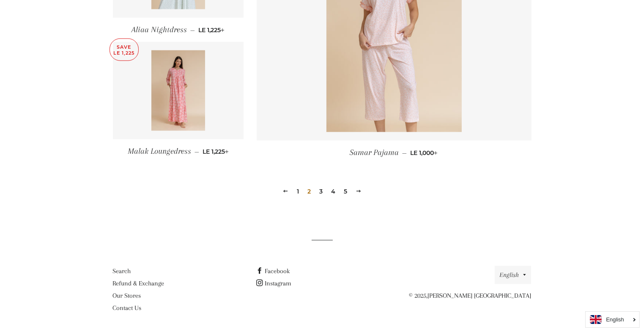 The width and height of the screenshot is (644, 332). I want to click on a: Malak Loungedress — LE 1,225, so click(178, 151).